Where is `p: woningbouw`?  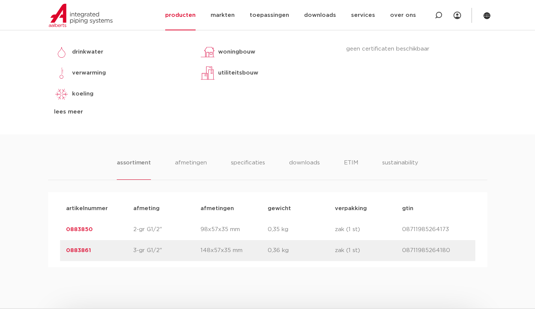
p: woningbouw is located at coordinates (236, 52).